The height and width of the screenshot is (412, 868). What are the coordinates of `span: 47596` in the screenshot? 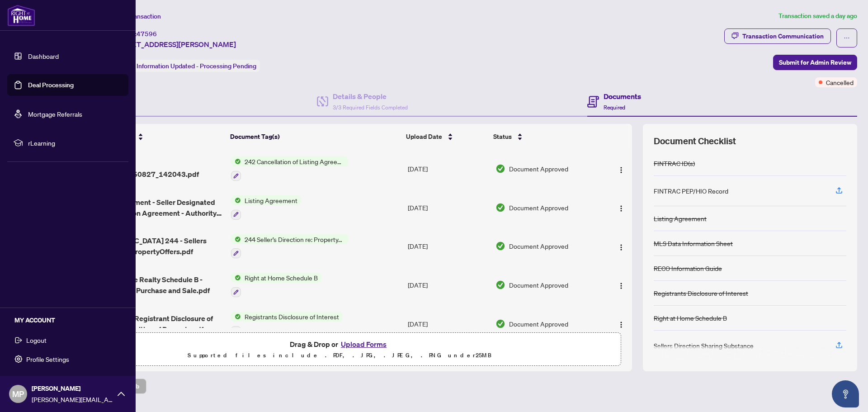 It's located at (146, 34).